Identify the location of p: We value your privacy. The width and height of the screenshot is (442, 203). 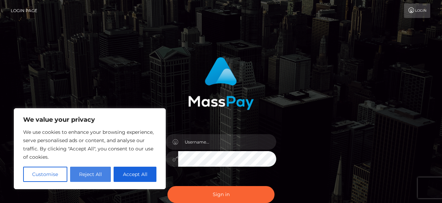
(90, 120).